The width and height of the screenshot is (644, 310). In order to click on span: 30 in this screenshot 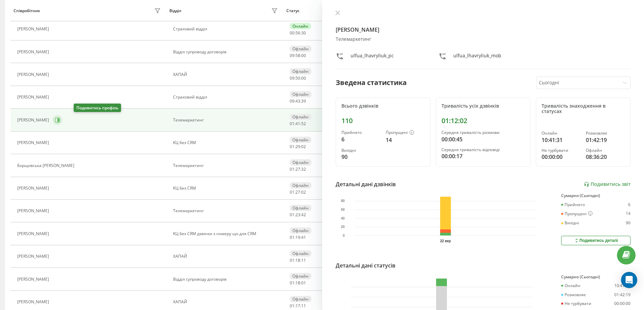, I will do `click(304, 33)`.